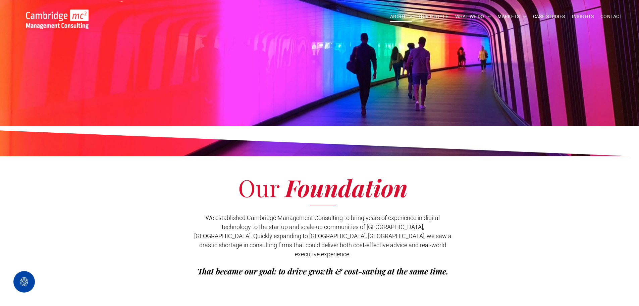  Describe the element at coordinates (433, 16) in the screenshot. I see `a: OUR PEOPLE` at that location.